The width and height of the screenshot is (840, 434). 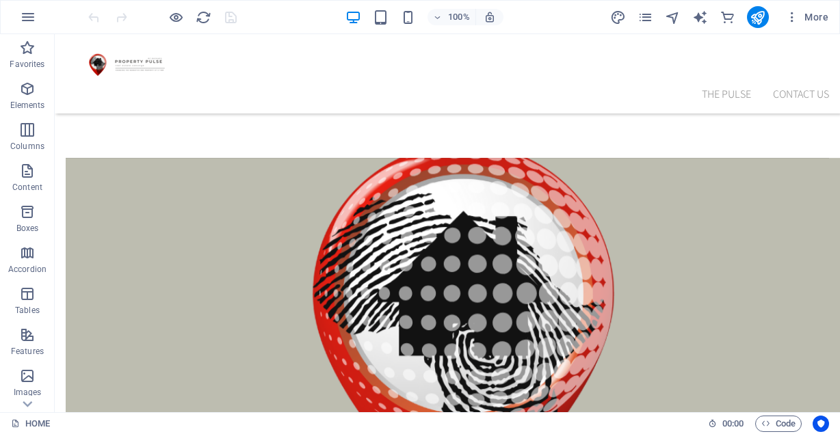 I want to click on p: Elements, so click(x=27, y=105).